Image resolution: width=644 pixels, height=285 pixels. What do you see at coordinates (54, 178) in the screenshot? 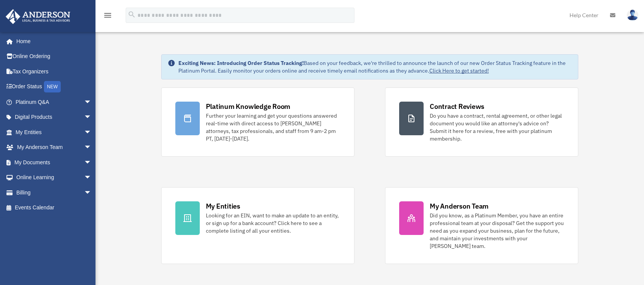
I see `a: Online Learningarrow_drop_down` at bounding box center [54, 178].